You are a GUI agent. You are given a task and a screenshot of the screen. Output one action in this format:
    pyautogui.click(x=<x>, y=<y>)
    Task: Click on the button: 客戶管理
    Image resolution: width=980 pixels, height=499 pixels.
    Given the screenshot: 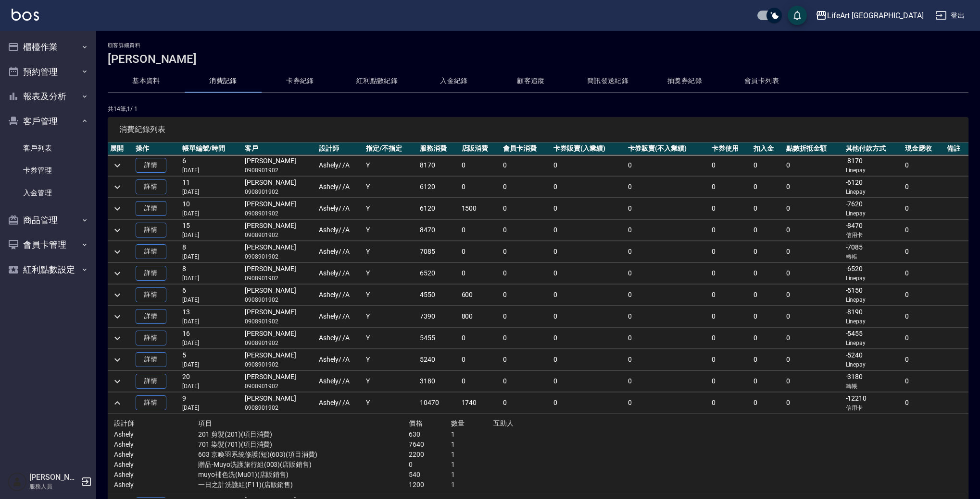 What is the action you would take?
    pyautogui.click(x=48, y=122)
    